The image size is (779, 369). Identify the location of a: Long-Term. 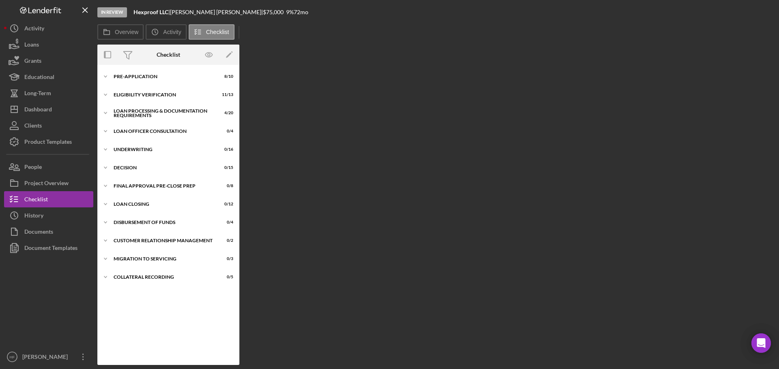
(49, 93).